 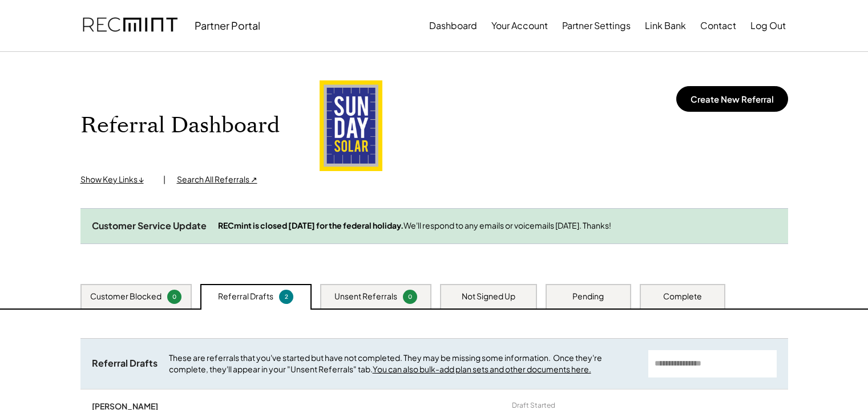 What do you see at coordinates (149, 226) in the screenshot?
I see `div: Customer Service Update` at bounding box center [149, 226].